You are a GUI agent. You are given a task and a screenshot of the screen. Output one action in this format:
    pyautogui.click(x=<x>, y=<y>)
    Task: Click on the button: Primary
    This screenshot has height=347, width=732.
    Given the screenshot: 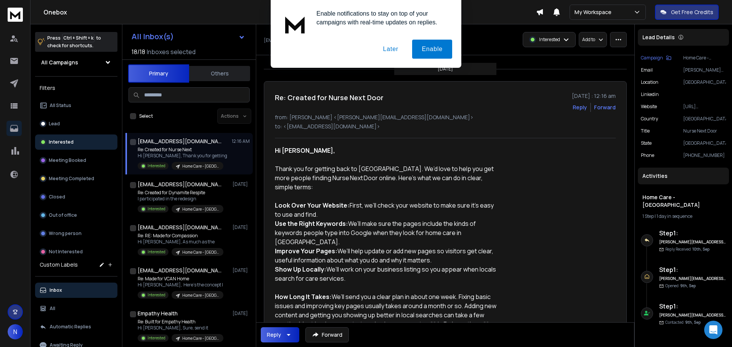 What is the action you would take?
    pyautogui.click(x=159, y=74)
    